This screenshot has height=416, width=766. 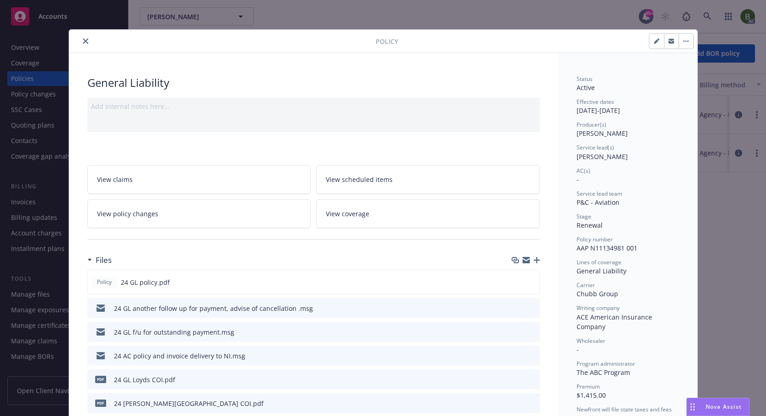 I want to click on span: The ABC Program, so click(x=603, y=372).